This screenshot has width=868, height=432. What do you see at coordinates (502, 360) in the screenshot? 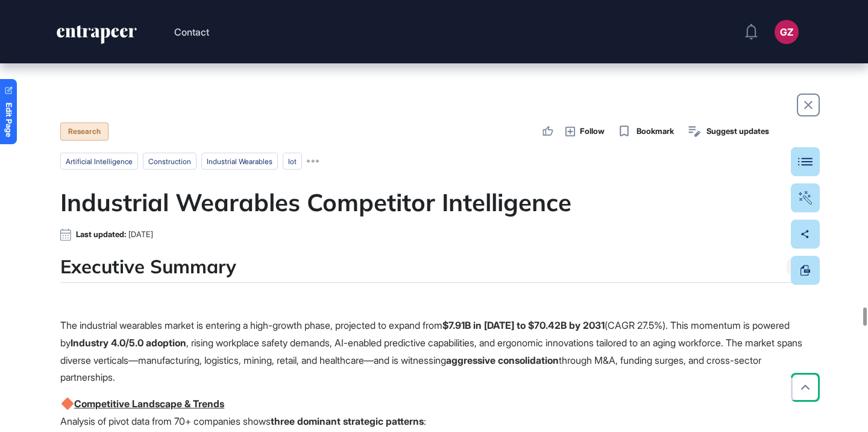
I see `strong: aggressive consolidation` at bounding box center [502, 360].